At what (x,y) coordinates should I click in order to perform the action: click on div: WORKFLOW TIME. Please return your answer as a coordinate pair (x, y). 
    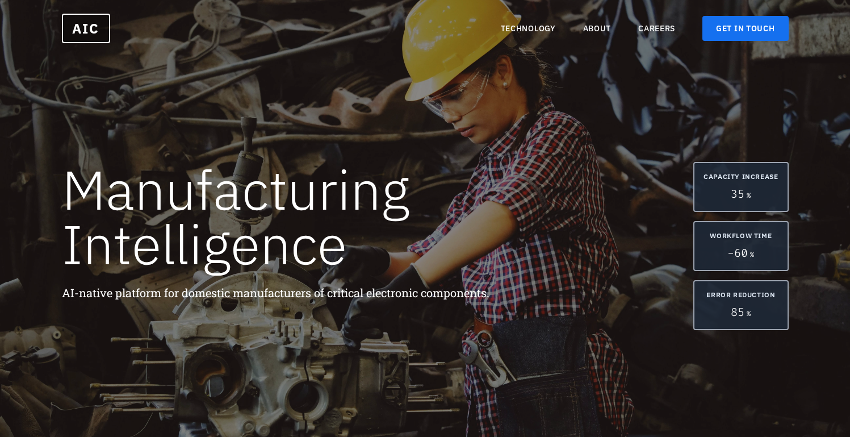
    Looking at the image, I should click on (740, 236).